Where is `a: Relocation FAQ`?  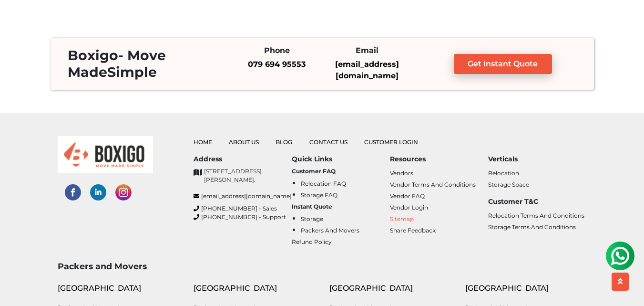
a: Relocation FAQ is located at coordinates (323, 183).